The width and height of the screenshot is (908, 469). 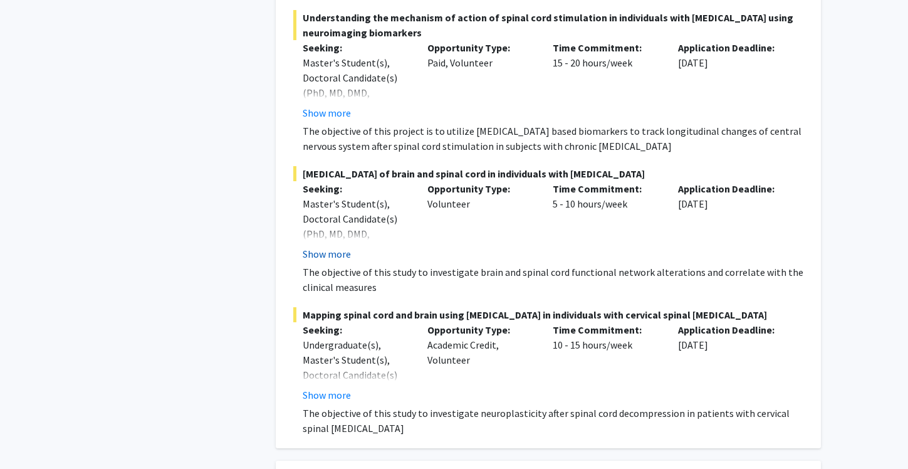 I want to click on div: Undergraduate(s), Master's Student(s), Doctoral Candidate(s) (PhD, MD, DMD, PharmD, etc.), Medica..., so click(x=356, y=390).